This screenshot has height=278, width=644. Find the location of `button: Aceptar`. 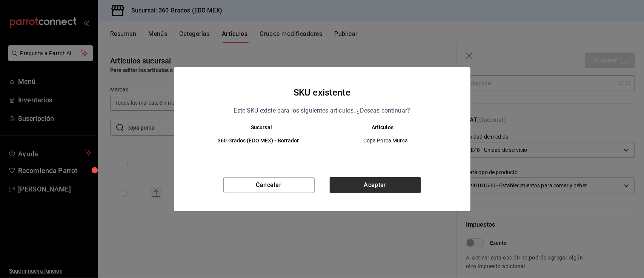

button: Aceptar is located at coordinates (375, 185).